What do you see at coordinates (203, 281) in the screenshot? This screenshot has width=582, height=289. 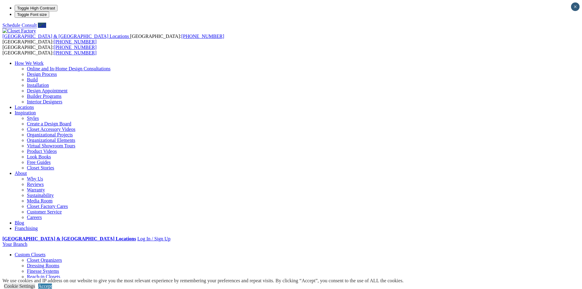 I see `div: We use cookies and IP address on our website to give you the most relevant experience by remember...` at bounding box center [203, 281].